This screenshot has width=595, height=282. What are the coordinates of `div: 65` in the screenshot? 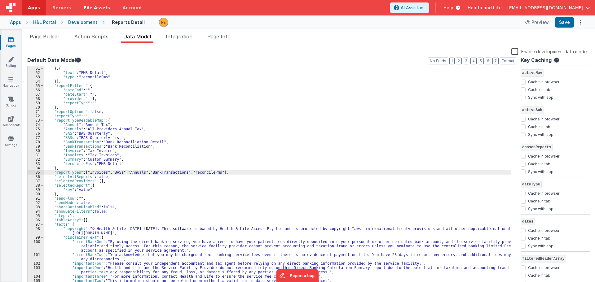 It's located at (36, 86).